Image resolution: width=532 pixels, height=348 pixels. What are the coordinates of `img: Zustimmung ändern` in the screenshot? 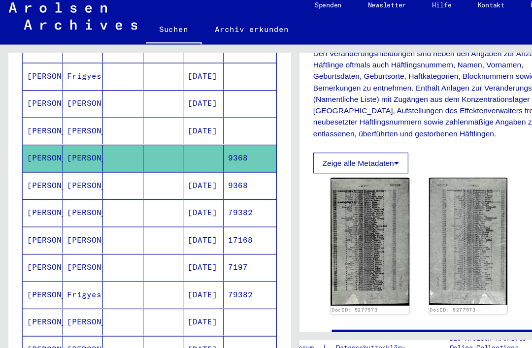 It's located at (501, 317).